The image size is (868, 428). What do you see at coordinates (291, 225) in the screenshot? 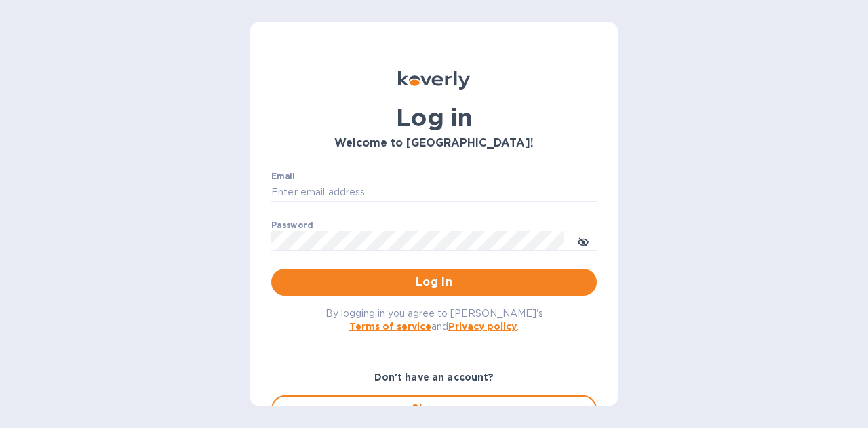
I see `label: Password` at bounding box center [291, 225].